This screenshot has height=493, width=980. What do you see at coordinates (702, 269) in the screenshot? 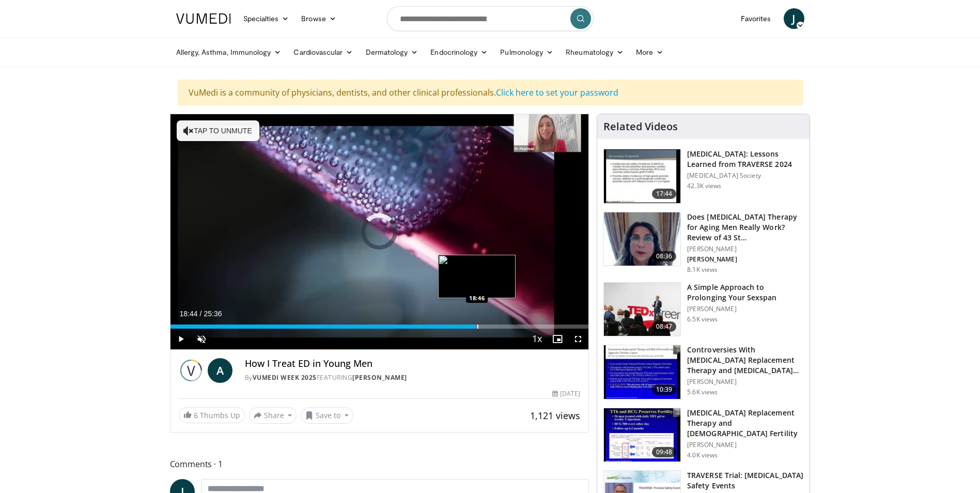
I see `p: 8.1K views` at bounding box center [702, 269].